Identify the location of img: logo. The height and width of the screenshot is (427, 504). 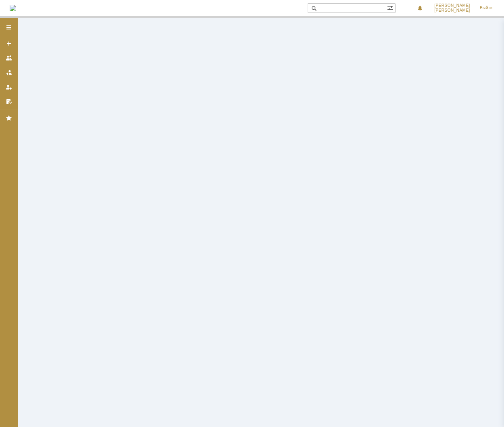
(13, 8).